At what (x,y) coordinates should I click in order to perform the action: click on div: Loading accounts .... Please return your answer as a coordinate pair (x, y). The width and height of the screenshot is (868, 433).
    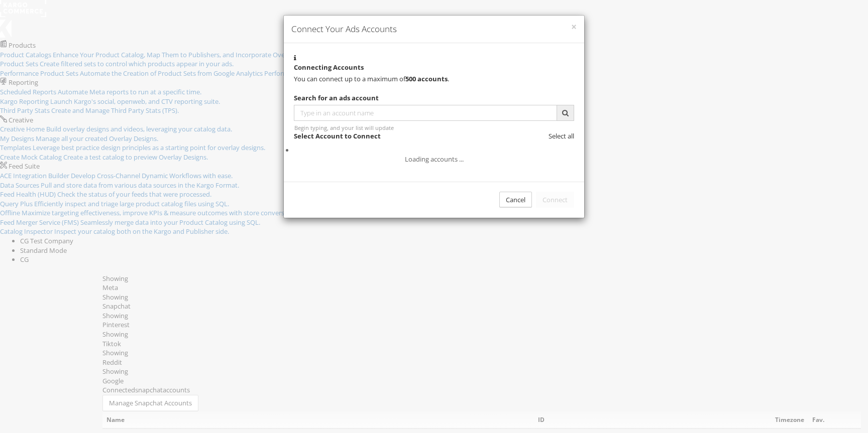
    Looking at the image, I should click on (434, 159).